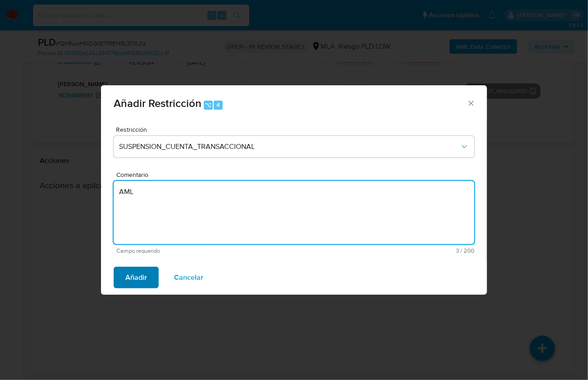 The height and width of the screenshot is (380, 588). What do you see at coordinates (385, 250) in the screenshot?
I see `span: Máximo 200 caracteres` at bounding box center [385, 250].